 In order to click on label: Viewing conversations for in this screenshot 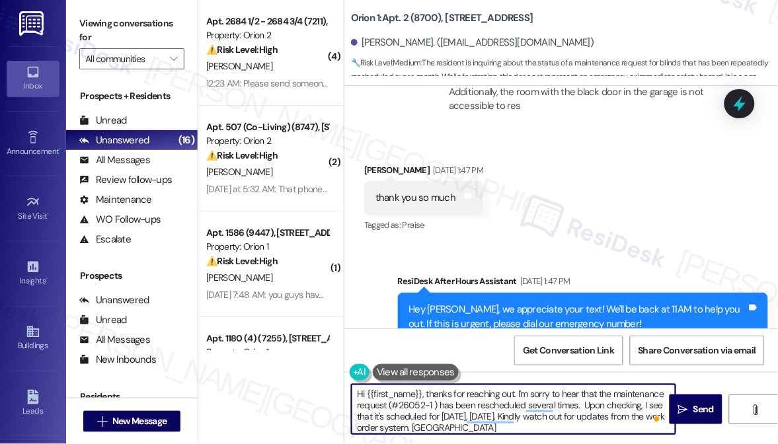, I will do `click(132, 30)`.